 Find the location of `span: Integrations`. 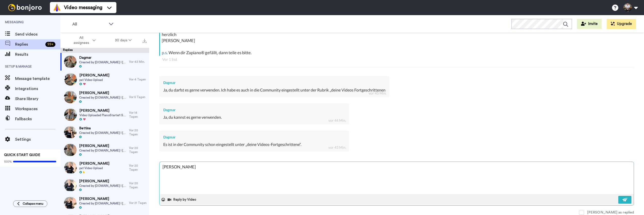

span: Integrations is located at coordinates (38, 89).